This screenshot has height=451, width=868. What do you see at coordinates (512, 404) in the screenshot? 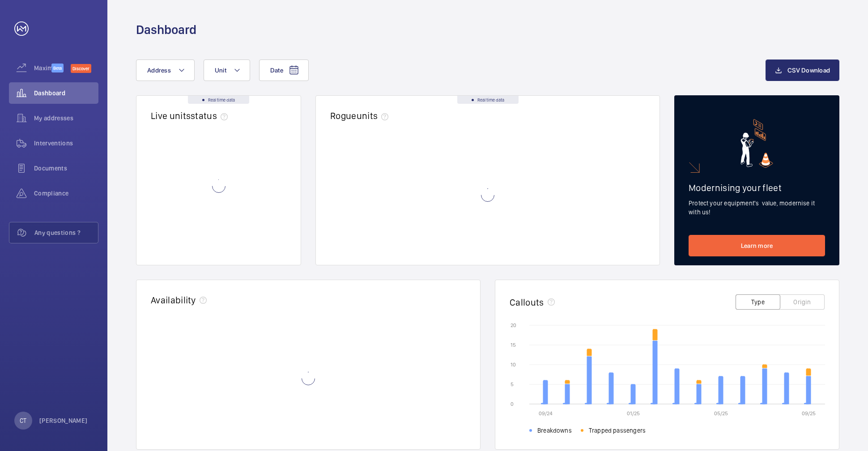
I see `text: 0` at bounding box center [512, 404].